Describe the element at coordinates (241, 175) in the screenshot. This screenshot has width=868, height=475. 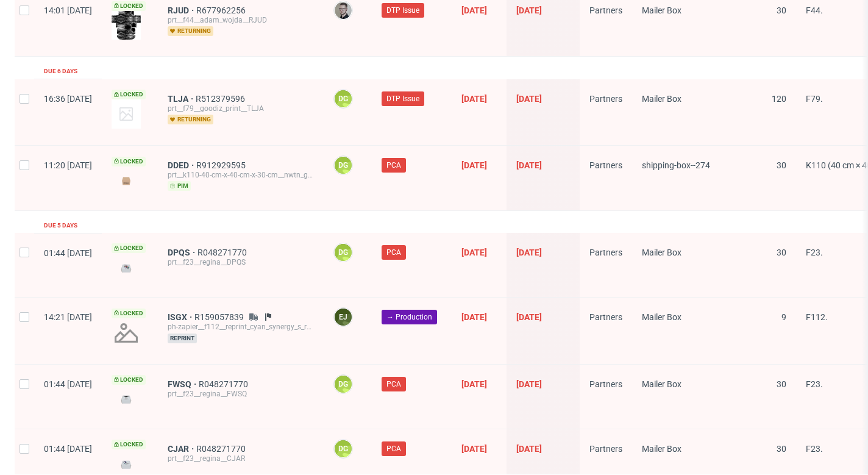
I see `div: prt__k110-40-cm-x-40-cm-x-30-cm__nwtn_gmbh__DDED` at that location.